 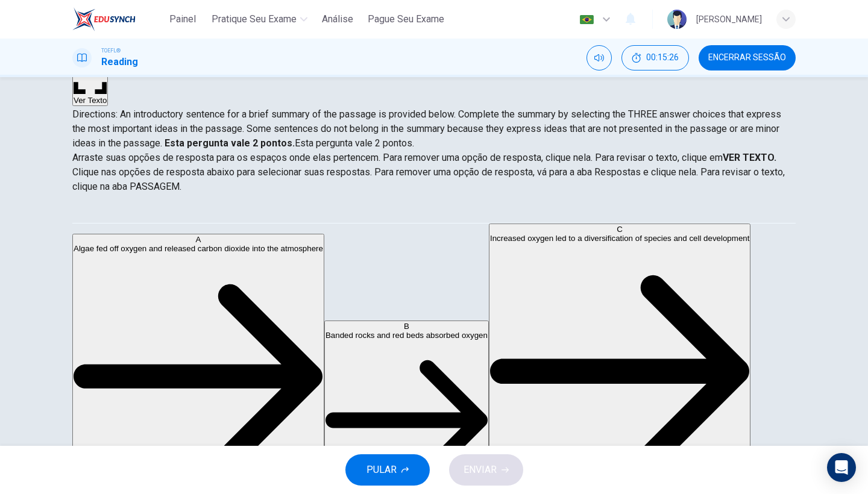 I want to click on div: Open Intercom Messenger, so click(x=841, y=468).